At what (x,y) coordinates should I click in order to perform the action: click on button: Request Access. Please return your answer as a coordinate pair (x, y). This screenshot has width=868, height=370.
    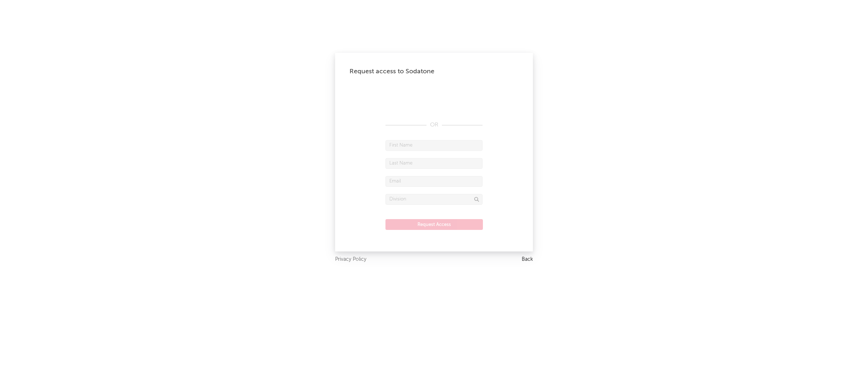
    Looking at the image, I should click on (434, 225).